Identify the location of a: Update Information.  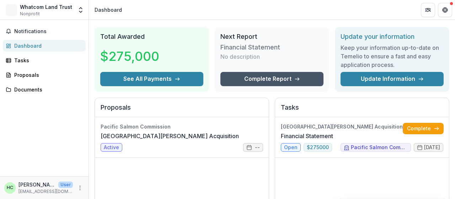
(392, 79).